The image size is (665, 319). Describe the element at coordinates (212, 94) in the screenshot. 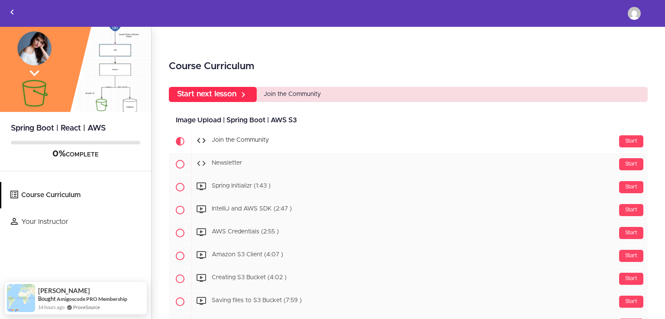

I see `a: Start next lesson` at that location.